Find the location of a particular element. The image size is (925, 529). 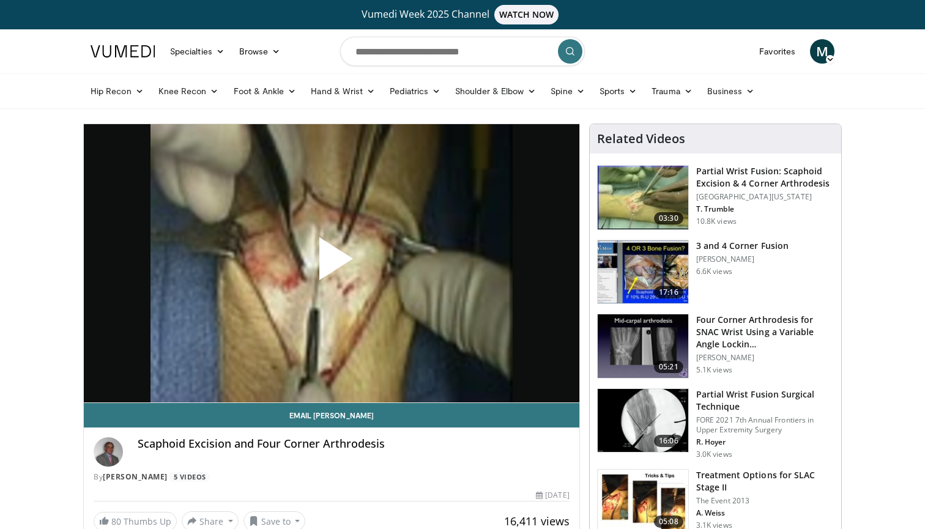

img: Avatar is located at coordinates (108, 452).